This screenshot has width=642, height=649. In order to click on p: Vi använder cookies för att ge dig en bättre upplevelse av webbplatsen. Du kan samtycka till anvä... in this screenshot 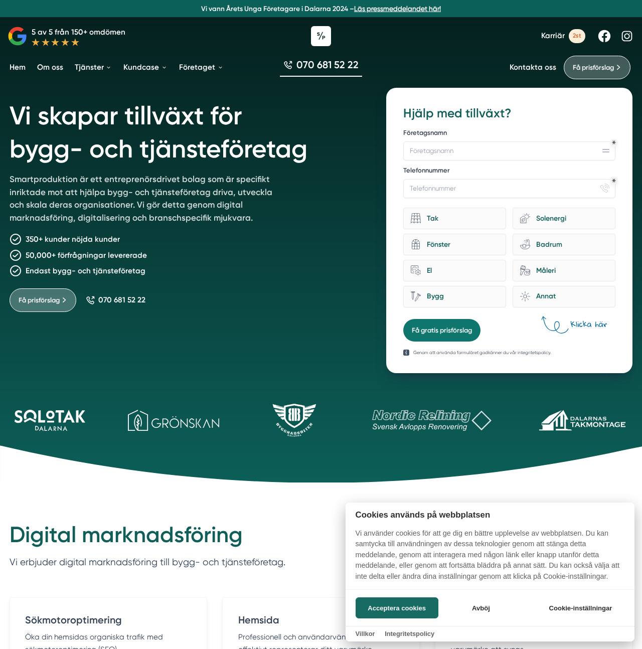, I will do `click(490, 559)`.